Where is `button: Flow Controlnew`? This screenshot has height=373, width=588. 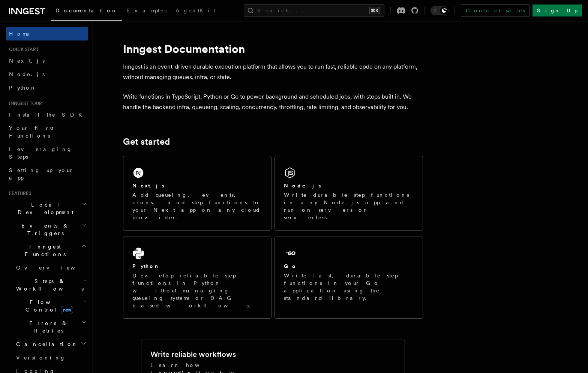
button: Flow Controlnew is located at coordinates (50, 306).